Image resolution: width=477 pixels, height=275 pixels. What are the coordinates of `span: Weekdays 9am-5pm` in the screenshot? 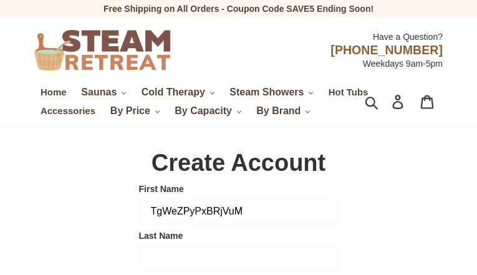 It's located at (403, 64).